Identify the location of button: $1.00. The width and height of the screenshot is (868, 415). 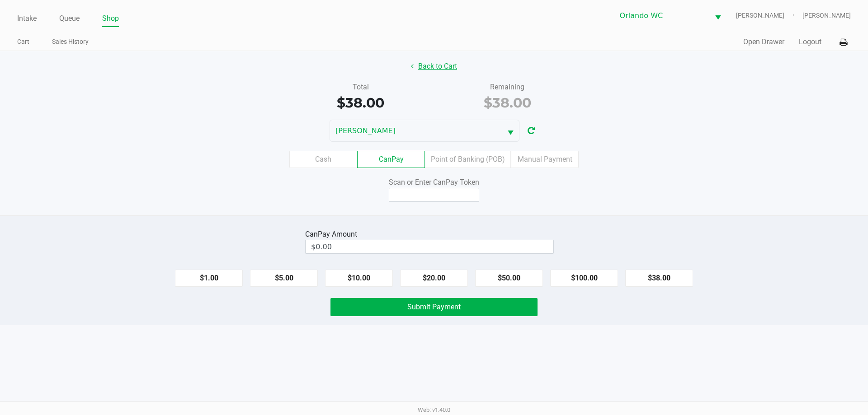
(209, 279).